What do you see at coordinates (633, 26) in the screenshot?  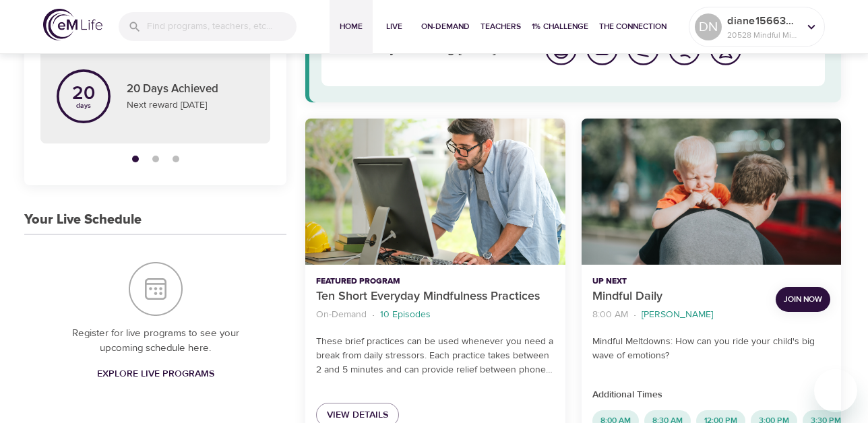 I see `span: The Connection` at bounding box center [633, 26].